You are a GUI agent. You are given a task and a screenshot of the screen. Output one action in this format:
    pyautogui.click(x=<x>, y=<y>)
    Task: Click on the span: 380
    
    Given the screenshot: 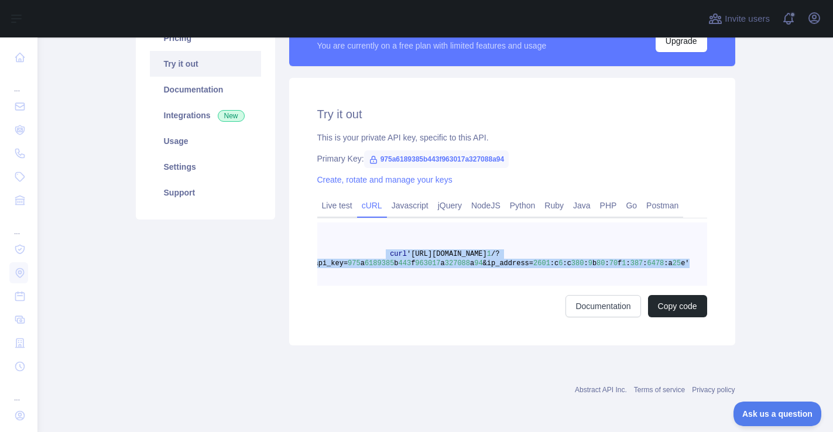 What is the action you would take?
    pyautogui.click(x=578, y=263)
    